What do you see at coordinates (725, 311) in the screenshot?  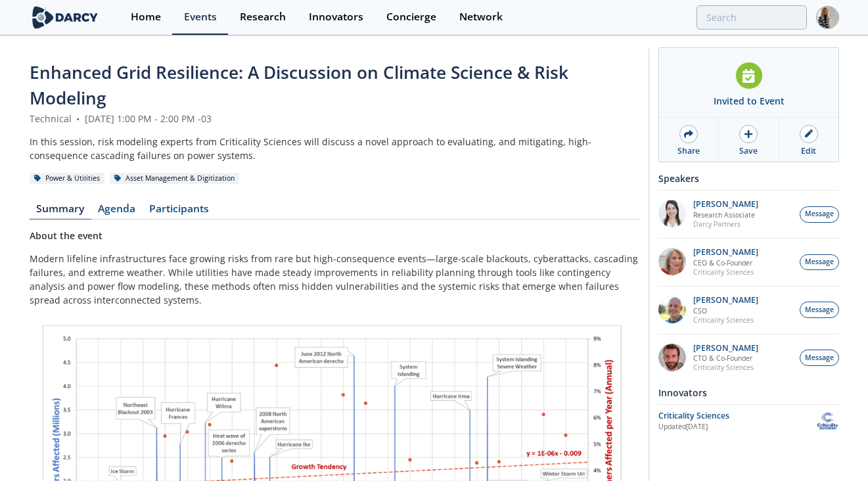 I see `p: CSO` at bounding box center [725, 311].